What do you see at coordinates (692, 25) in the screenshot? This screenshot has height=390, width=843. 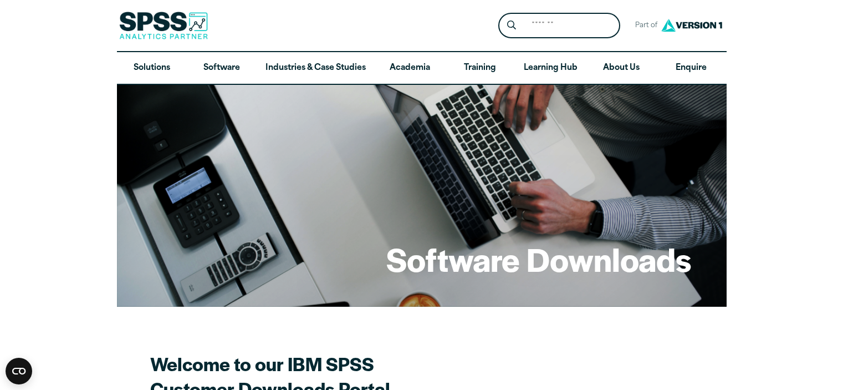 I see `img: Version1 Logo` at bounding box center [692, 25].